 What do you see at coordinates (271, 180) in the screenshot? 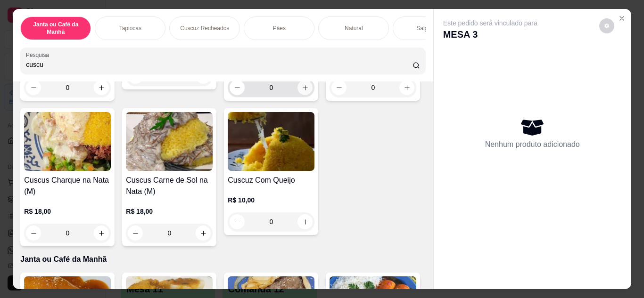
I see `h4: Cuscuz Com Queijo` at bounding box center [271, 180].